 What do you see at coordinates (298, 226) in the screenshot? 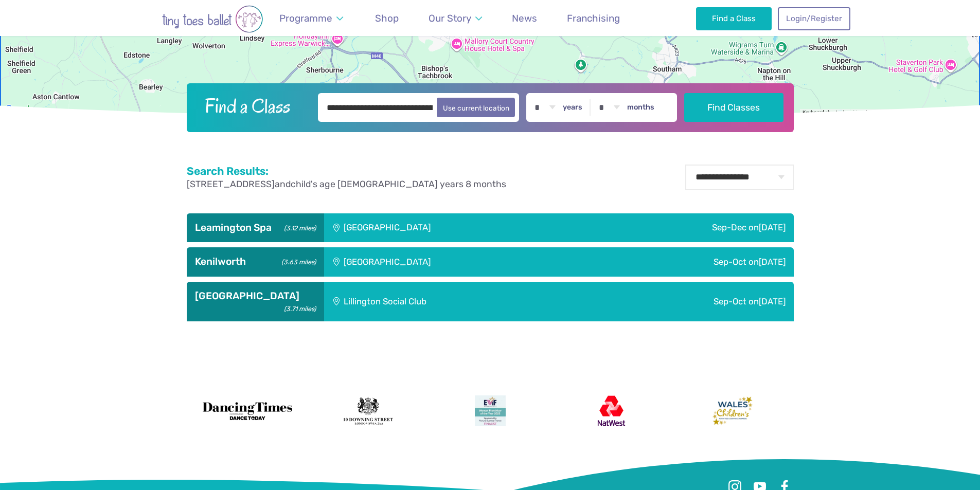
I see `small: (3.12 miles)` at bounding box center [298, 226].